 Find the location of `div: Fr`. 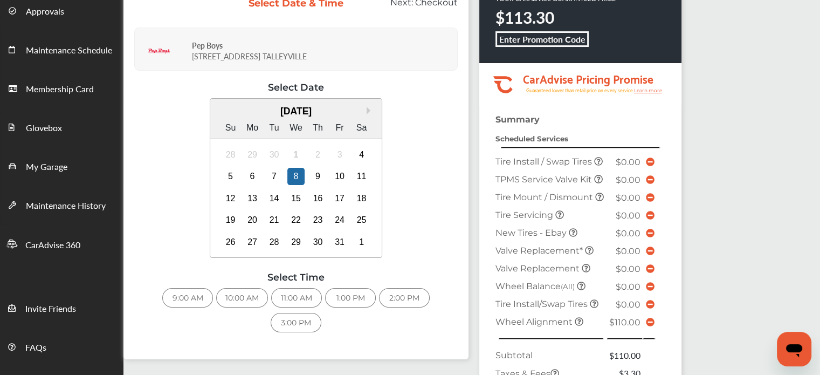

div: Fr is located at coordinates (340, 128).